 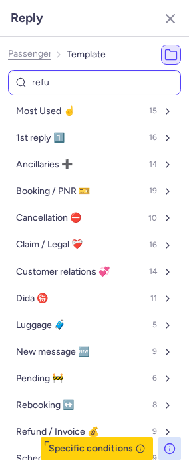 I want to click on button: Claim / Legal ❤️‍🩹16, so click(x=94, y=245).